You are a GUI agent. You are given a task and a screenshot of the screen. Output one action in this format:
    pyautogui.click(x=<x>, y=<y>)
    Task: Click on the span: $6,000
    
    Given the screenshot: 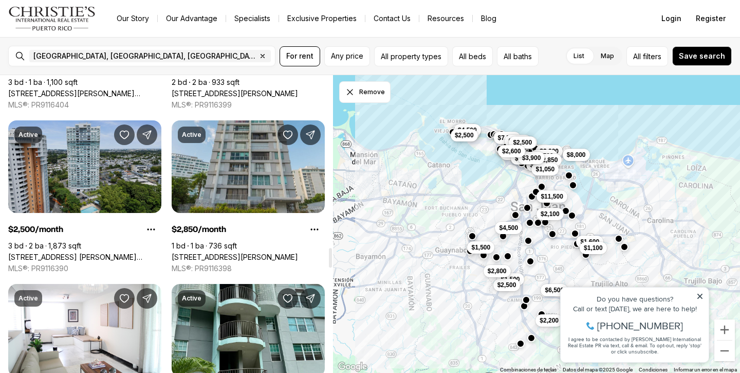 What is the action you would take?
    pyautogui.click(x=524, y=158)
    